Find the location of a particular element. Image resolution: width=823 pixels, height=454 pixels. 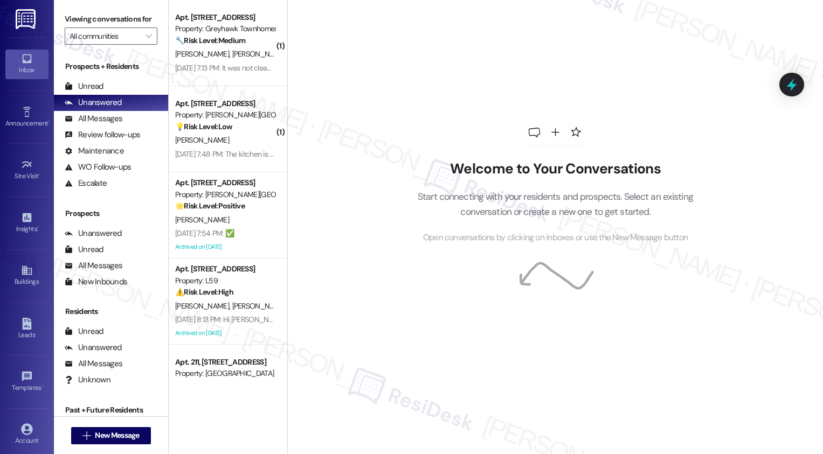

div: Prospects is located at coordinates (111, 213).